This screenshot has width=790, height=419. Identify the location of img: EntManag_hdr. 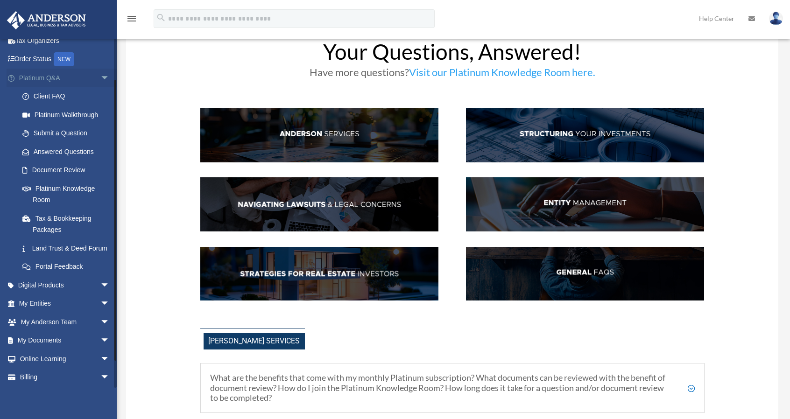
(585, 204).